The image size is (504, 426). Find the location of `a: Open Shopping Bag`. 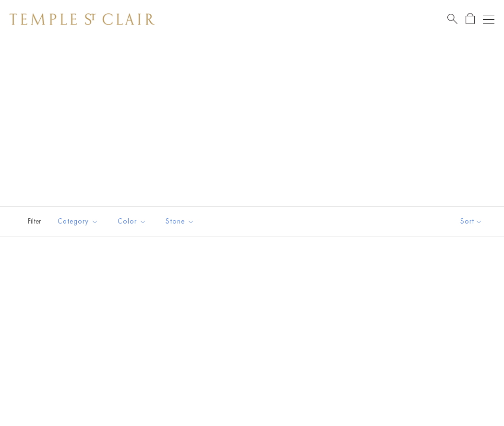

a: Open Shopping Bag is located at coordinates (470, 19).